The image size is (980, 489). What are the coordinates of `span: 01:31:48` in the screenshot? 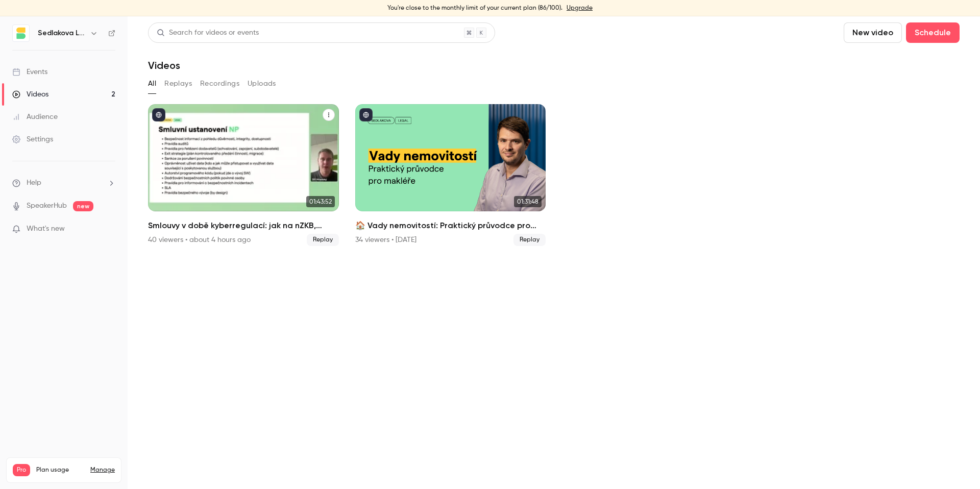 It's located at (528, 201).